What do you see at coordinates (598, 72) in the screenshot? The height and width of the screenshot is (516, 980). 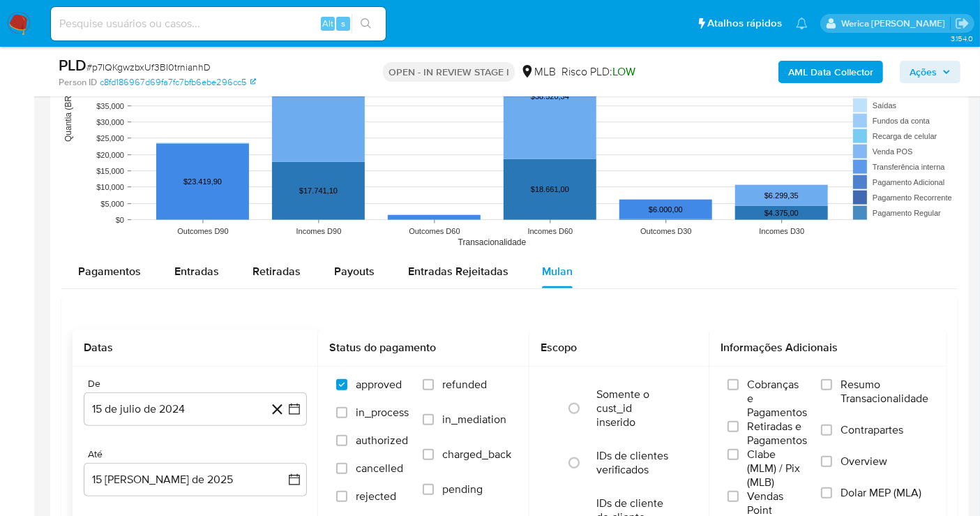 I see `span: Risco PLD:` at bounding box center [598, 72].